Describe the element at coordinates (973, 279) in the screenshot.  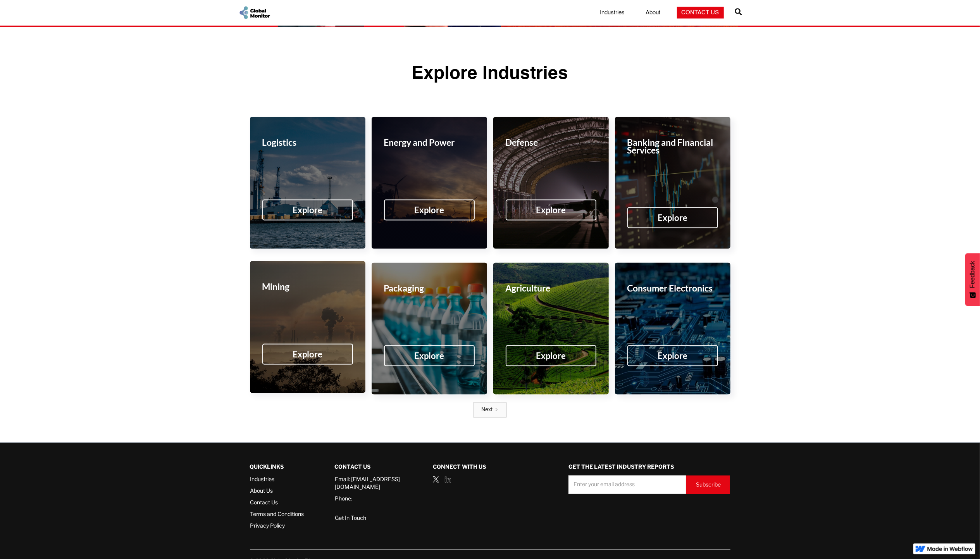
I see `button: Feedback - Show survey` at that location.